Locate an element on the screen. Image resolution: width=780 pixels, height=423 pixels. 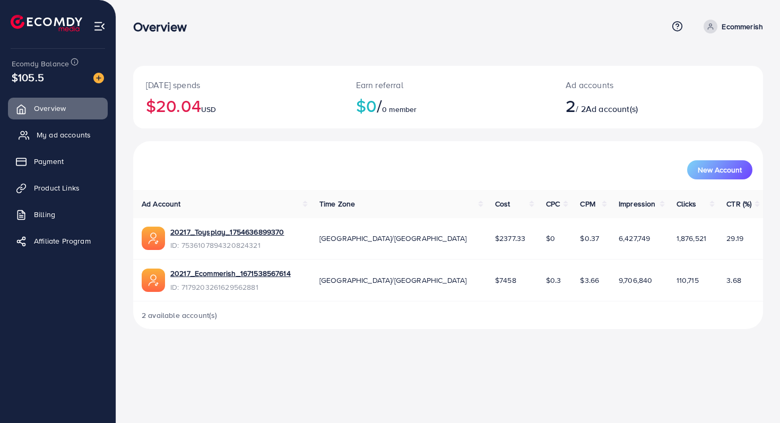
h3: Overview is located at coordinates (164, 27).